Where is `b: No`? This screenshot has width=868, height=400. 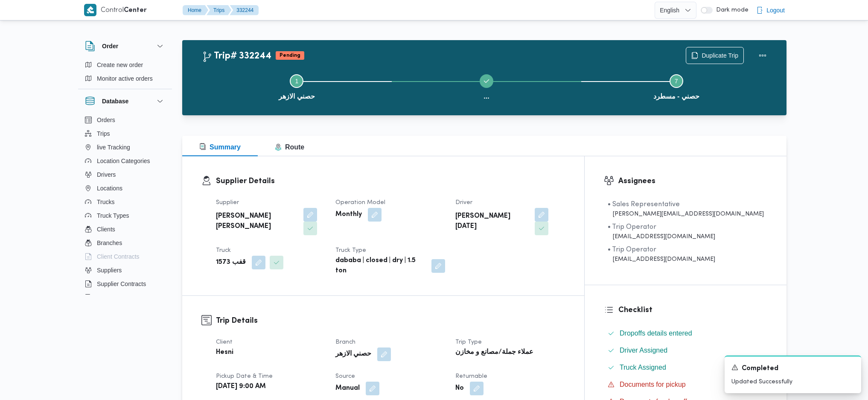
b: No is located at coordinates (460, 389).